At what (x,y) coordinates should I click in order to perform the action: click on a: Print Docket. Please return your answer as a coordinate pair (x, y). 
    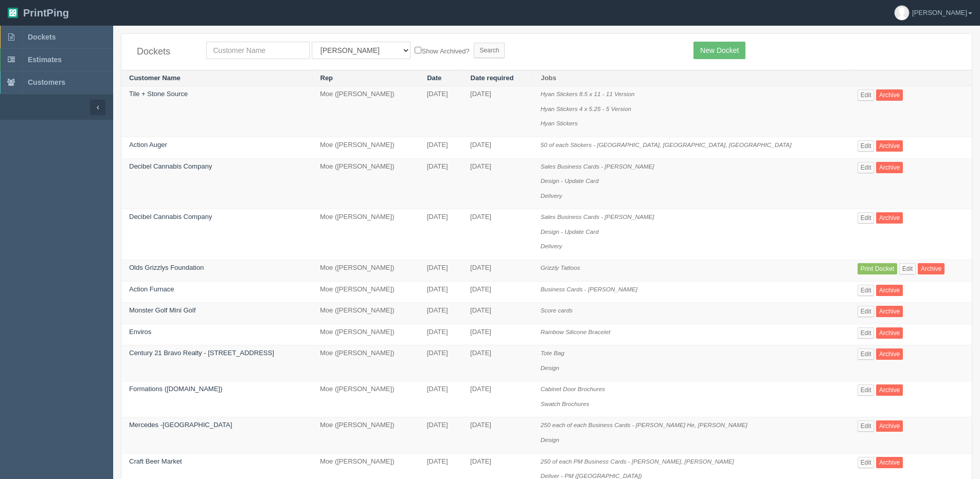
    Looking at the image, I should click on (877, 269).